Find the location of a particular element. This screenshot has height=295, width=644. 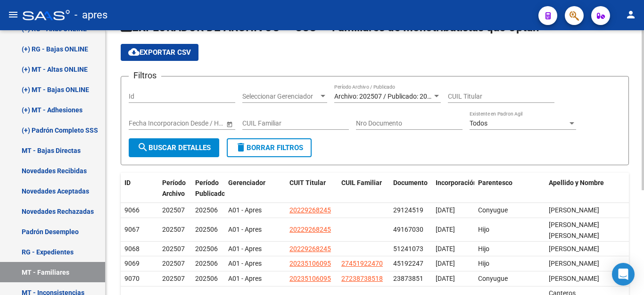

span: 51241073 is located at coordinates (408, 248).